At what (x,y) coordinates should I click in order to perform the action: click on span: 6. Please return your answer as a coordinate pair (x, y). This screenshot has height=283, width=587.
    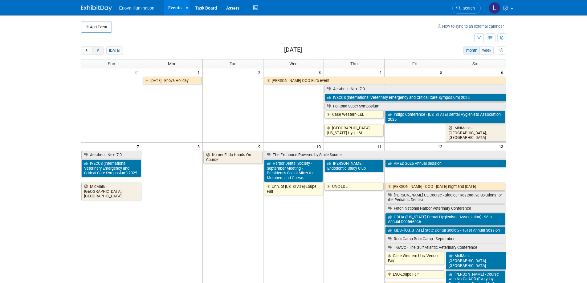
    Looking at the image, I should click on (503, 72).